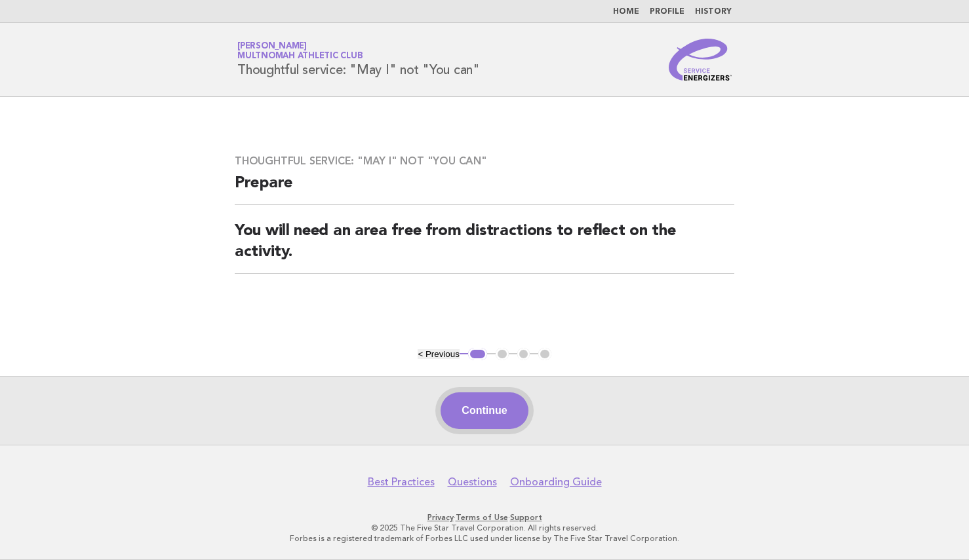 The width and height of the screenshot is (969, 560). I want to click on a: Profile, so click(667, 12).